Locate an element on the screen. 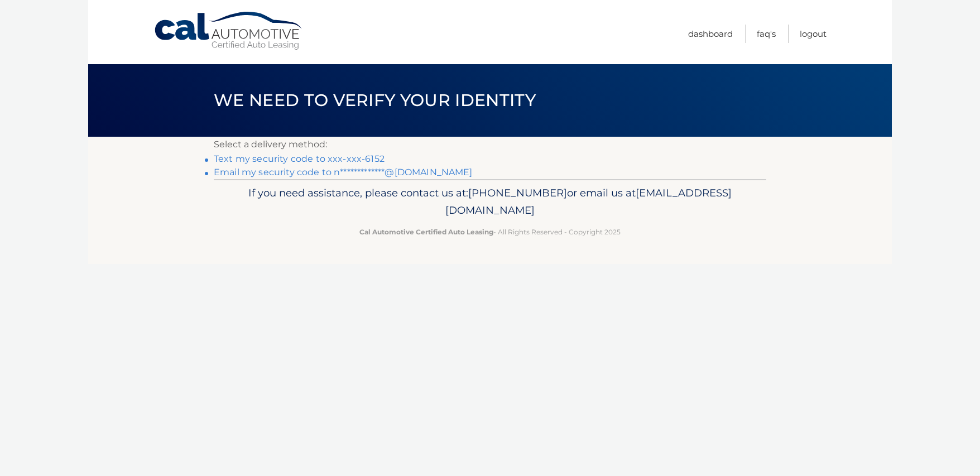  strong: Cal Automotive Certified Auto Leasing is located at coordinates (426, 232).